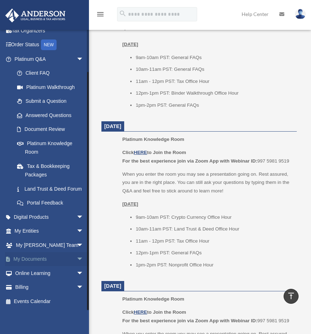 The width and height of the screenshot is (311, 334). What do you see at coordinates (100, 14) in the screenshot?
I see `i: menu` at bounding box center [100, 14].